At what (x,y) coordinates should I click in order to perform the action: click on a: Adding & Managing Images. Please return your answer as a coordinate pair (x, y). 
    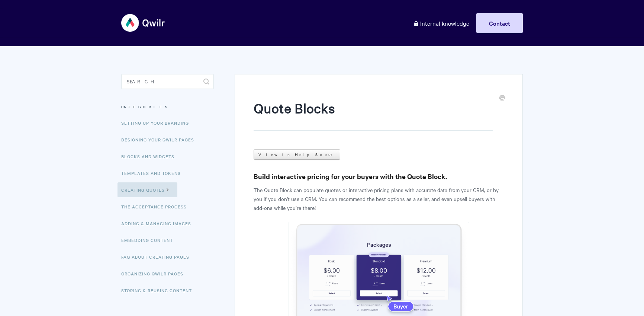
    Looking at the image, I should click on (159, 223).